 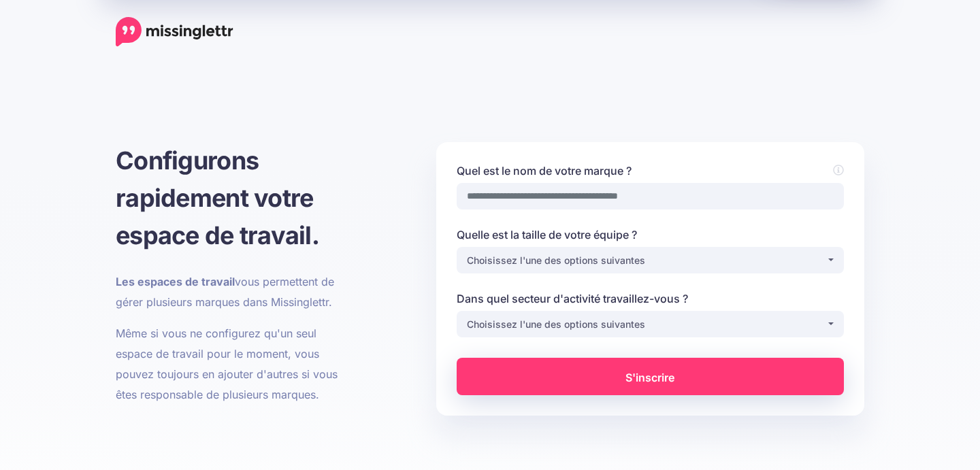 I want to click on font: Quel est le nom de votre marque ?, so click(x=544, y=171).